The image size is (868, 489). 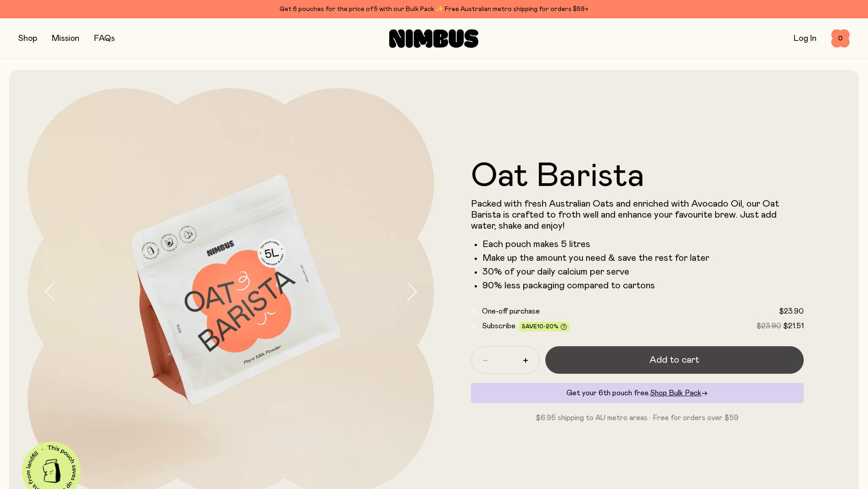 What do you see at coordinates (66, 39) in the screenshot?
I see `a: Mission` at bounding box center [66, 39].